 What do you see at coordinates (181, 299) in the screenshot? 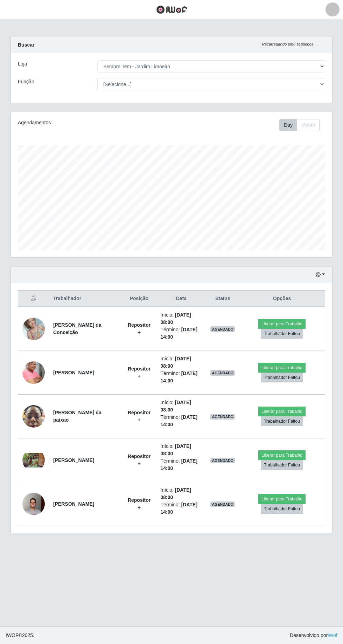
I see `th: Data` at bounding box center [181, 299].